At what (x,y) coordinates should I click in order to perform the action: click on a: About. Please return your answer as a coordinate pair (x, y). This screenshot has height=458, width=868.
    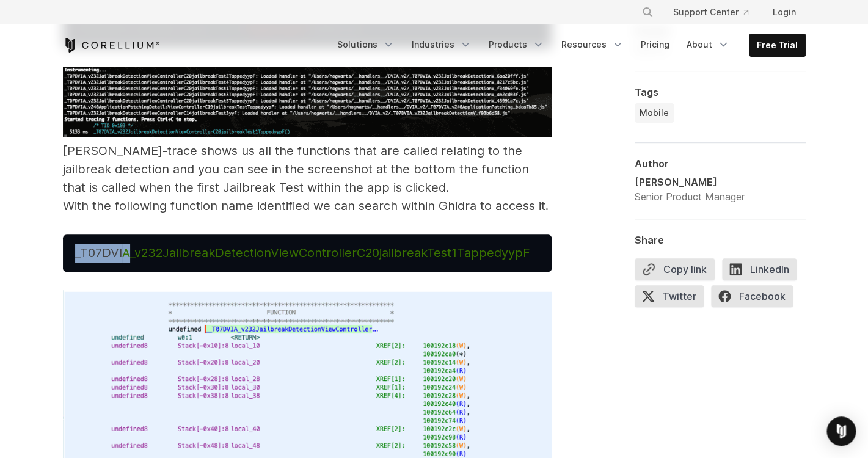
    Looking at the image, I should click on (708, 45).